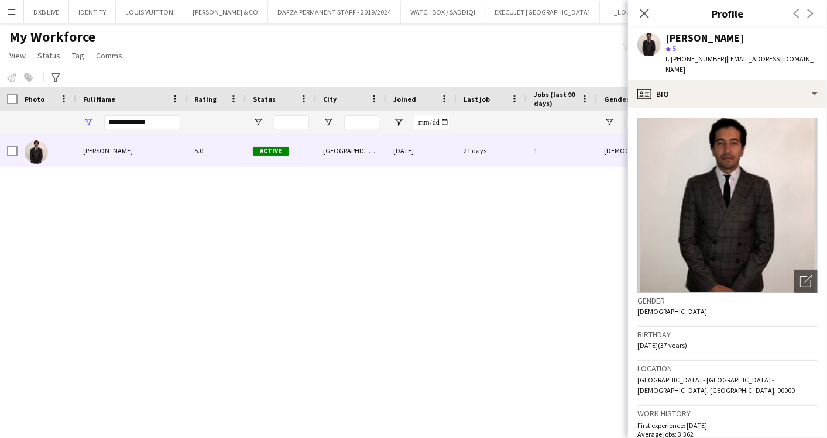  What do you see at coordinates (52, 37) in the screenshot?
I see `span: My Workforce` at bounding box center [52, 37].